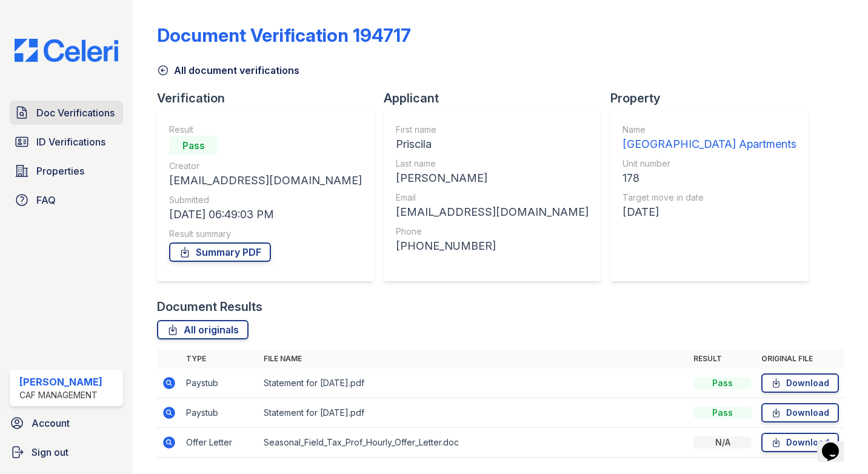 Image resolution: width=868 pixels, height=474 pixels. I want to click on div: Unit number, so click(709, 164).